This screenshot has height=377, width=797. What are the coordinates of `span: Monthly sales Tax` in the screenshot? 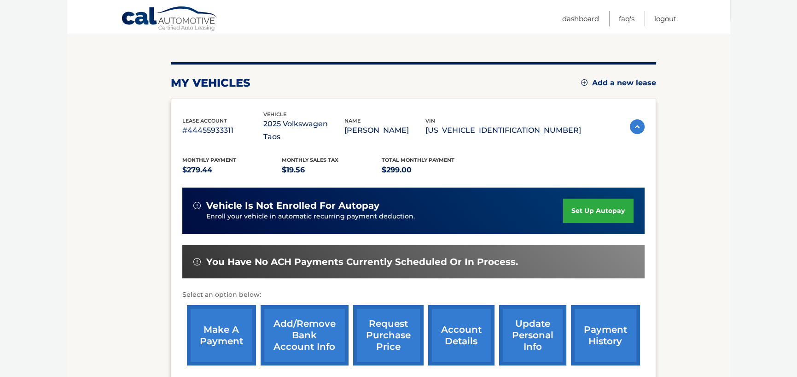 It's located at (310, 160).